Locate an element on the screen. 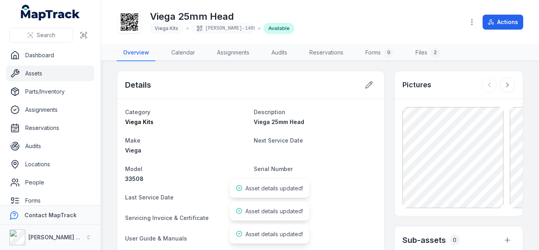 The image size is (539, 250). span: Next Service Date is located at coordinates (278, 140).